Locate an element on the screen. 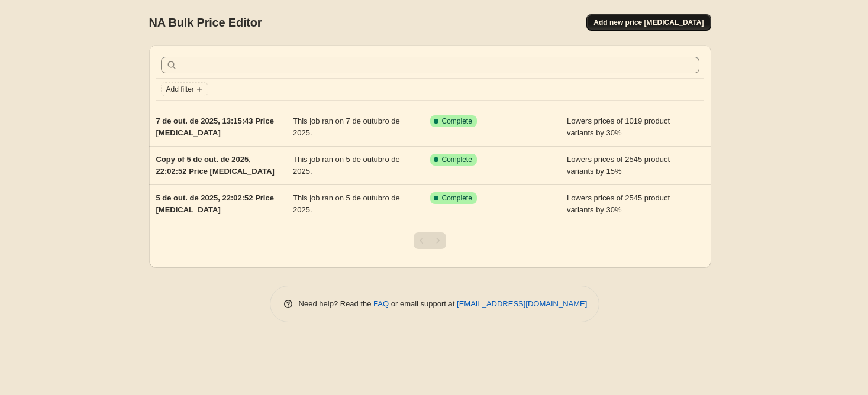  button: Add filter is located at coordinates (185, 89).